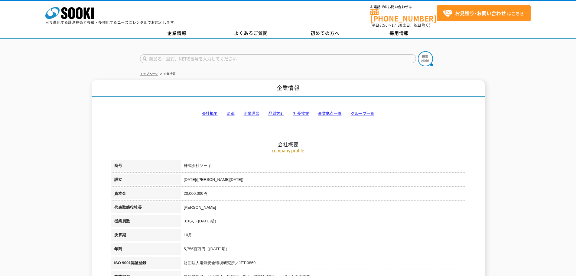 The height and width of the screenshot is (276, 576). What do you see at coordinates (330, 113) in the screenshot?
I see `a: 事業拠点一覧` at bounding box center [330, 113].